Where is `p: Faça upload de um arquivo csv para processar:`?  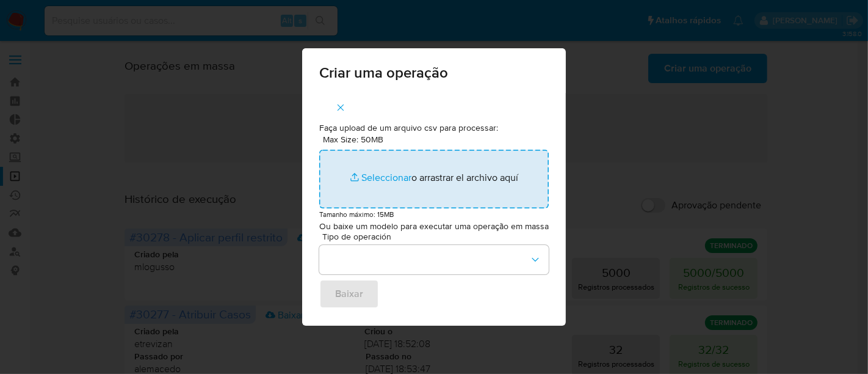 p: Faça upload de um arquivo csv para processar: is located at coordinates (434, 128).